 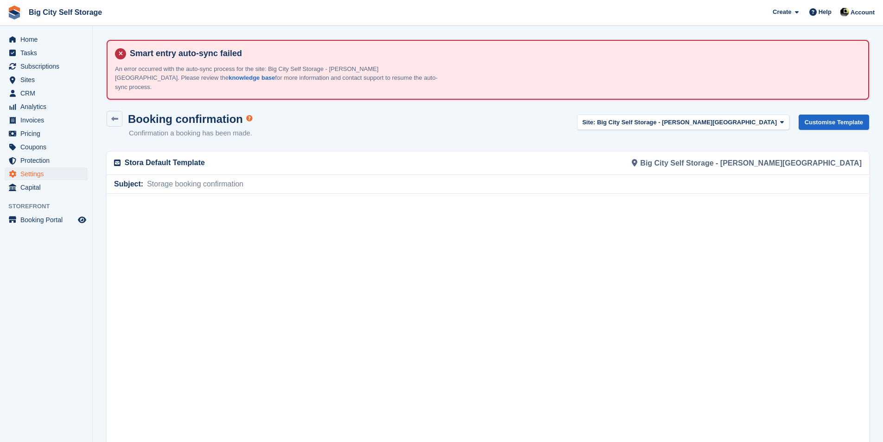 What do you see at coordinates (589, 122) in the screenshot?
I see `strong: Site:` at bounding box center [589, 122].